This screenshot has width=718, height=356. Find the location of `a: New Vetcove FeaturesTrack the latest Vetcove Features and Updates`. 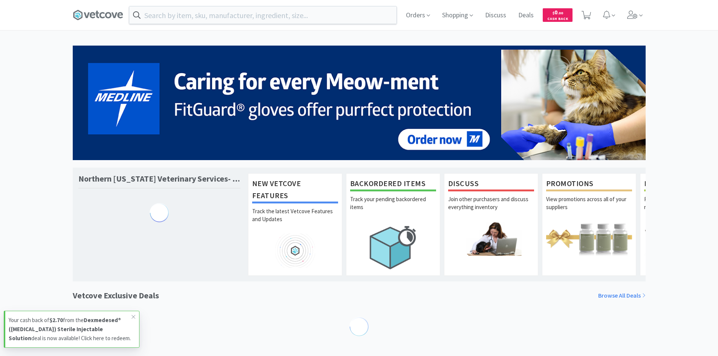

a: New Vetcove FeaturesTrack the latest Vetcove Features and Updates is located at coordinates (295, 225).